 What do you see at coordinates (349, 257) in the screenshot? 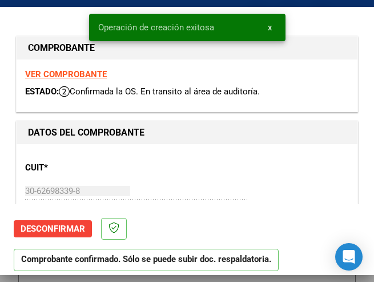
I see `div: Open Intercom Messenger` at bounding box center [349, 257].